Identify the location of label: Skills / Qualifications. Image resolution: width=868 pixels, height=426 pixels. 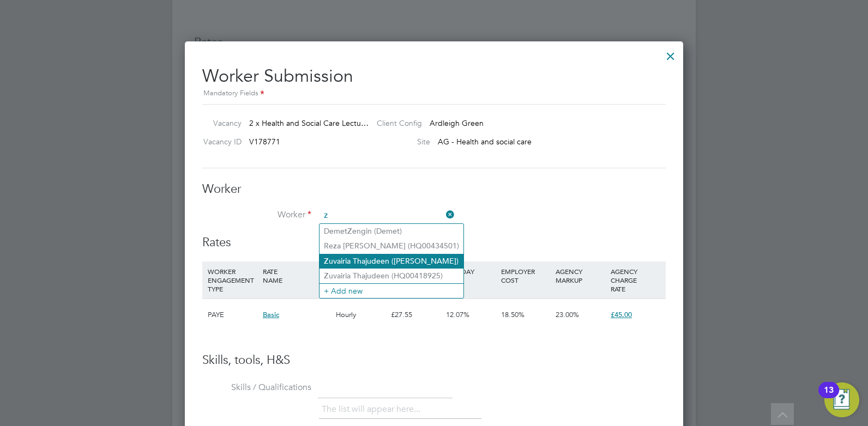
(257, 387).